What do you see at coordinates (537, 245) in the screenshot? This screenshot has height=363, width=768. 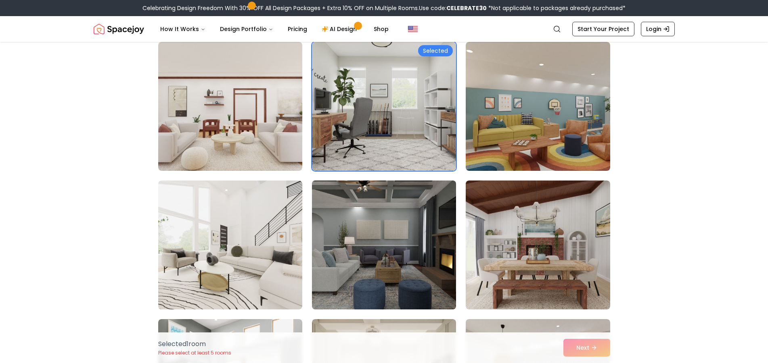 I see `img: Room room-15` at bounding box center [537, 245].